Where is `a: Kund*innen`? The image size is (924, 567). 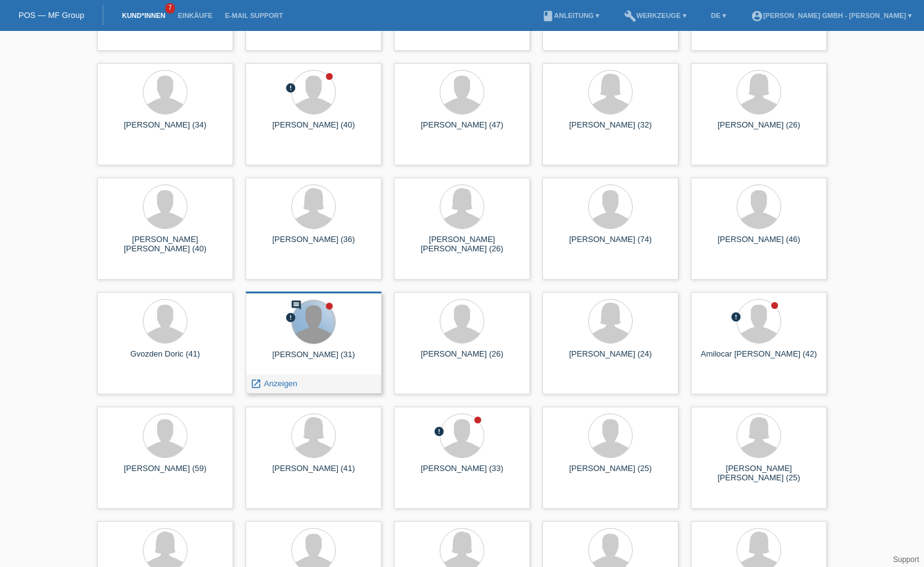 a: Kund*innen is located at coordinates (144, 15).